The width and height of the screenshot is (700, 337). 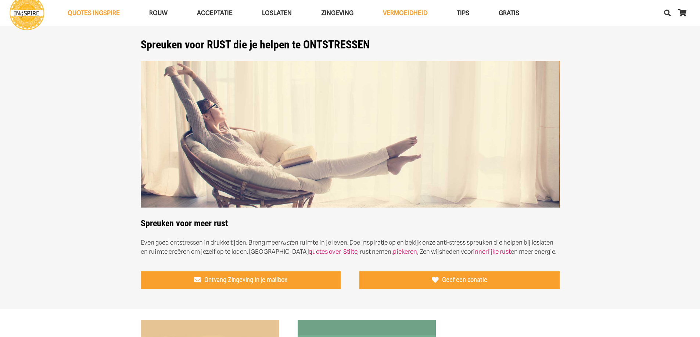 What do you see at coordinates (333, 252) in the screenshot?
I see `a: quotes over Stilte` at bounding box center [333, 252].